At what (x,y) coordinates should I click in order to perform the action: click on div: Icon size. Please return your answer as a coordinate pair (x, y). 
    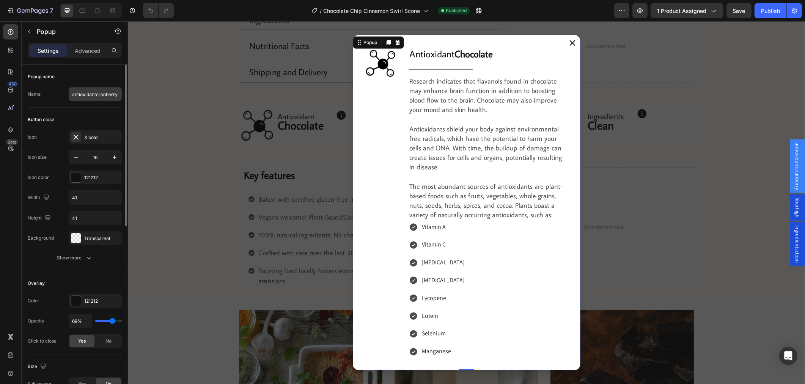
    Looking at the image, I should click on (37, 157).